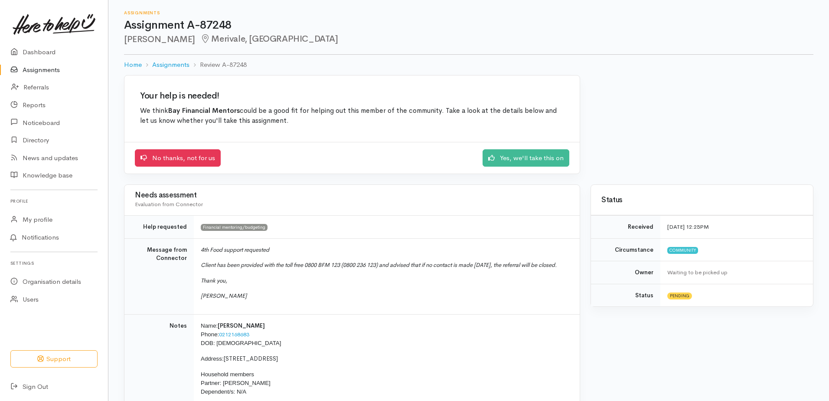  Describe the element at coordinates (218, 65) in the screenshot. I see `li: Review A-87248` at that location.